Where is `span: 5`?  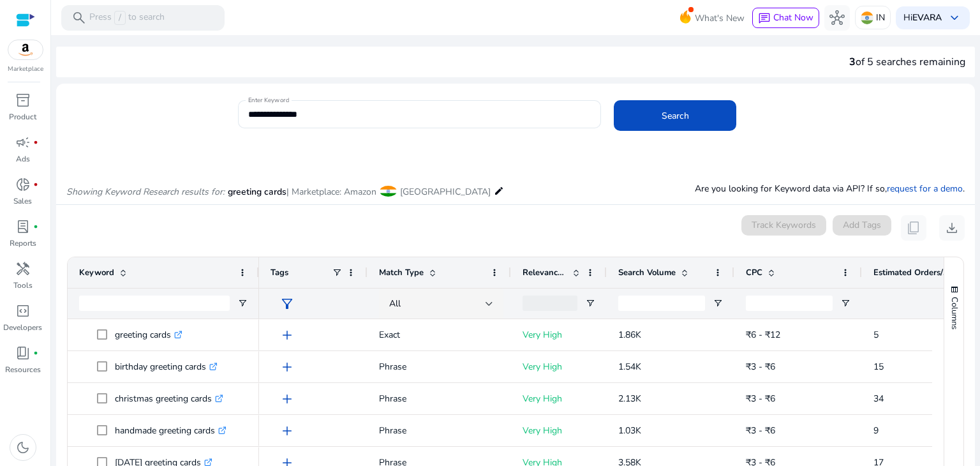
span: 5 is located at coordinates (875, 335).